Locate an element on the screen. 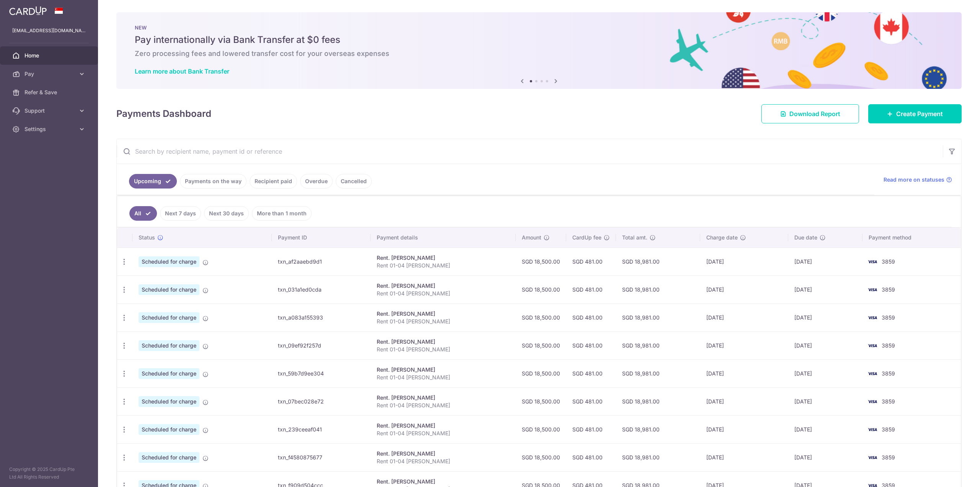  h6: Zero processing fees and lowered transfer cost for your overseas expenses is located at coordinates (539, 54).